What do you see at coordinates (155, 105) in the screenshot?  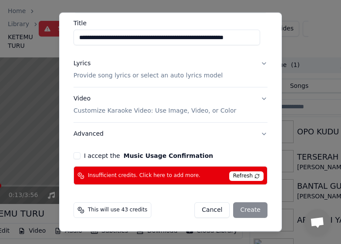 I see `div: Video` at bounding box center [155, 105].